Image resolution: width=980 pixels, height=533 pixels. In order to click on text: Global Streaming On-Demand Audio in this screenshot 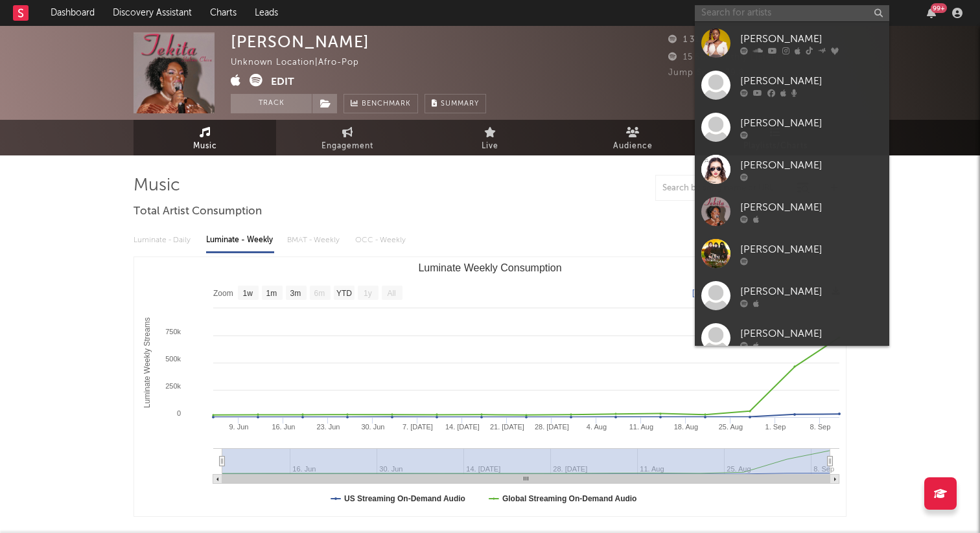, I will do `click(569, 499)`.